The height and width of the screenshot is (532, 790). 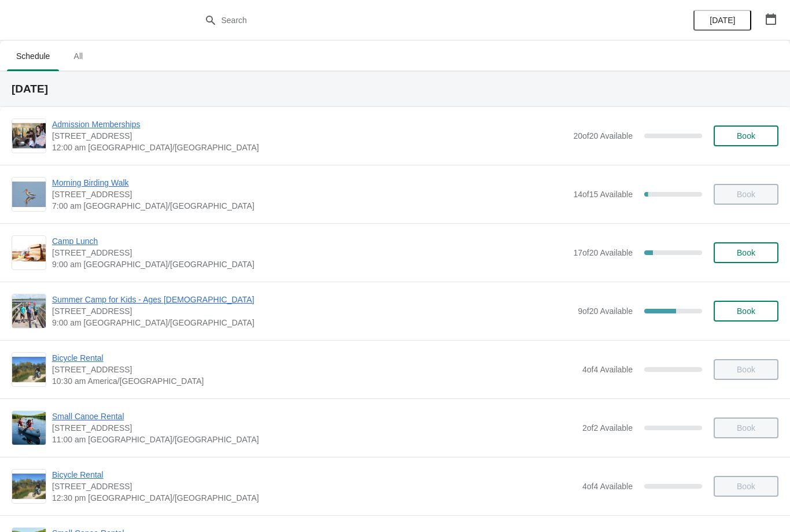 I want to click on span: 9 of 20 Available, so click(x=605, y=311).